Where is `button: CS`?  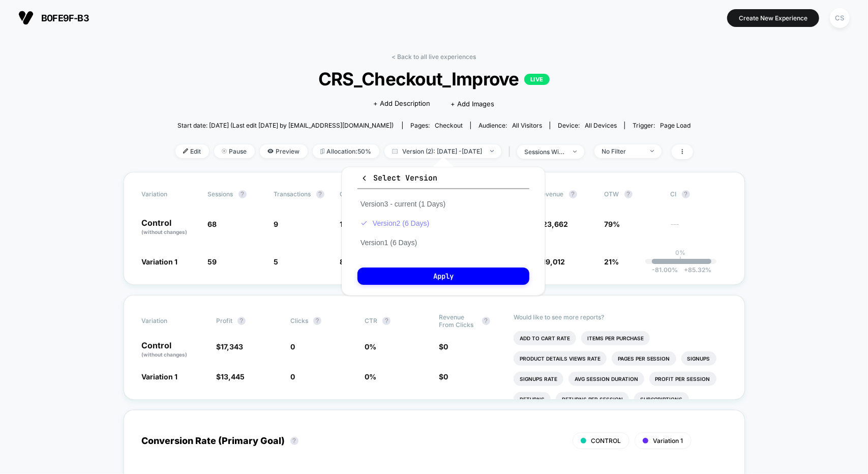
button: CS is located at coordinates (839, 17).